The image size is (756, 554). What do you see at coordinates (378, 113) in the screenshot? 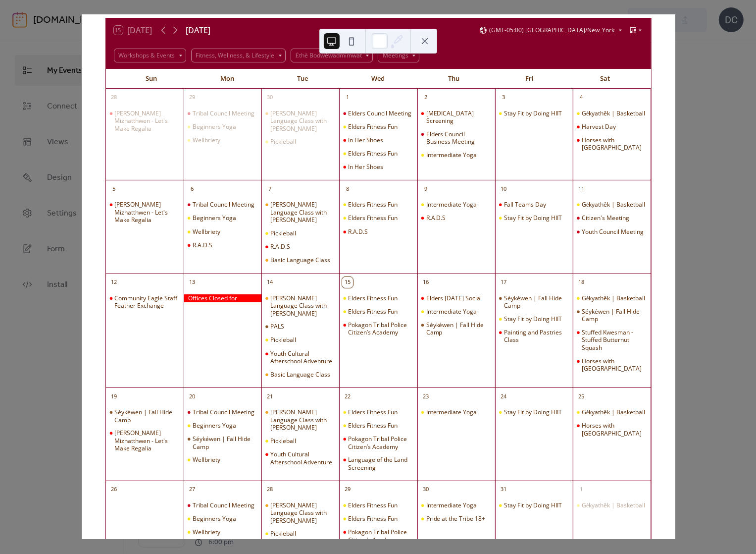
I see `div: Elders Council Meeting` at bounding box center [378, 113].